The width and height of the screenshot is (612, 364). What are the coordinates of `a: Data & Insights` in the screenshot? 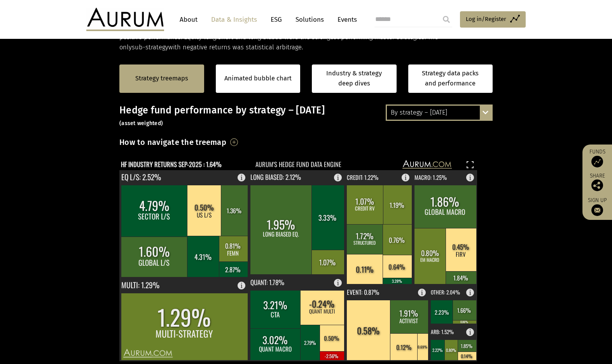 It's located at (234, 20).